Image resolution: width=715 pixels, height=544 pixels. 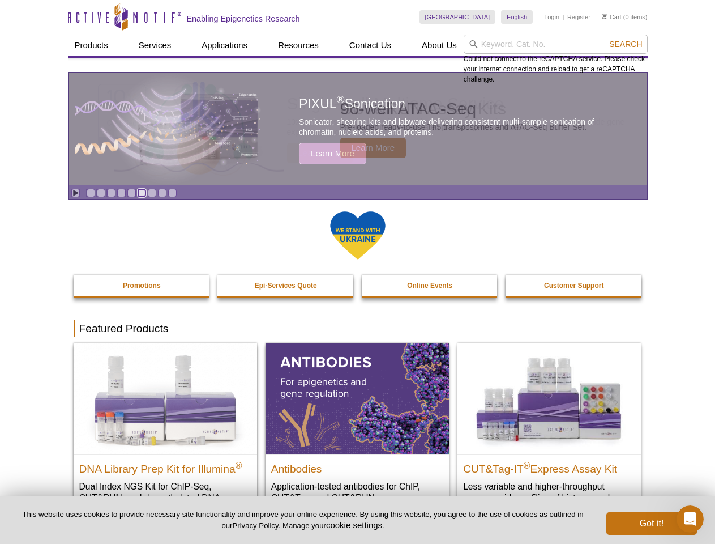 I want to click on strong: Promotions, so click(x=142, y=285).